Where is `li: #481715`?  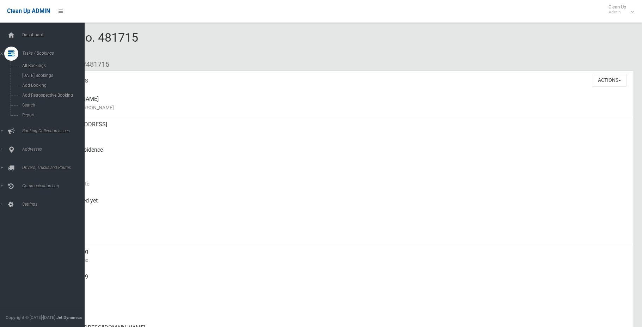 li: #481715 is located at coordinates (93, 64).